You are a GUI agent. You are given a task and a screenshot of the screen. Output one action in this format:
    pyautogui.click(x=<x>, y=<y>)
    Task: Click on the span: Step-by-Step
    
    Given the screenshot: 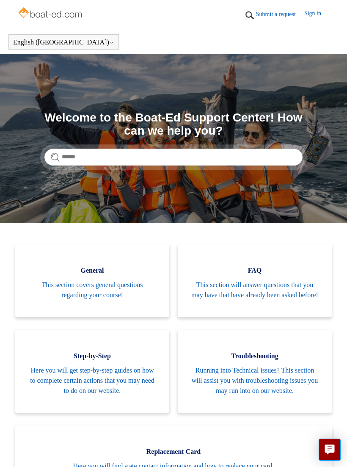 What is the action you would take?
    pyautogui.click(x=92, y=356)
    